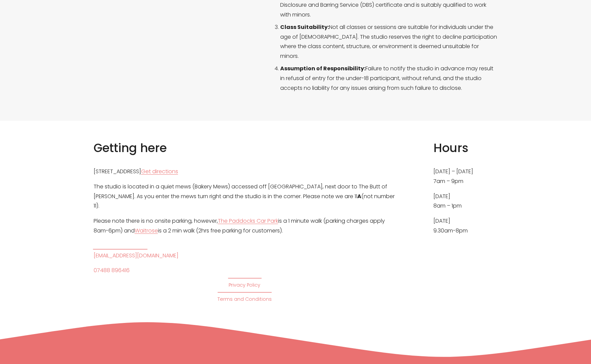  Describe the element at coordinates (244, 226) in the screenshot. I see `p: Please note there is no onsite parking, however, is a 1 minute walk (parking charges apply 8am-6p...` at that location.